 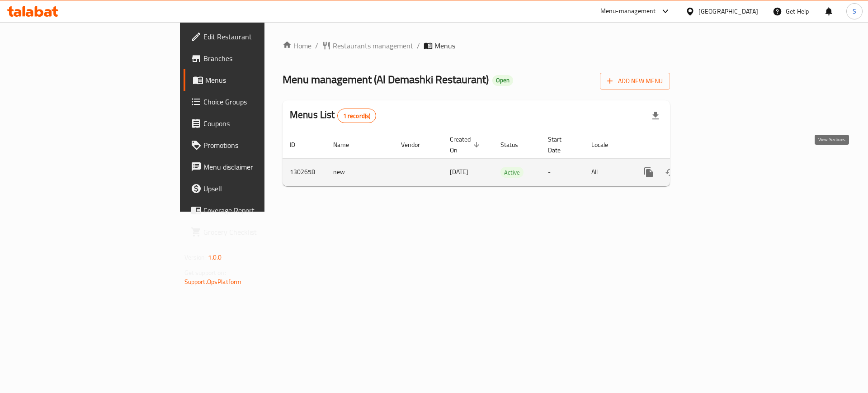 I want to click on button: Change Status, so click(x=671, y=172).